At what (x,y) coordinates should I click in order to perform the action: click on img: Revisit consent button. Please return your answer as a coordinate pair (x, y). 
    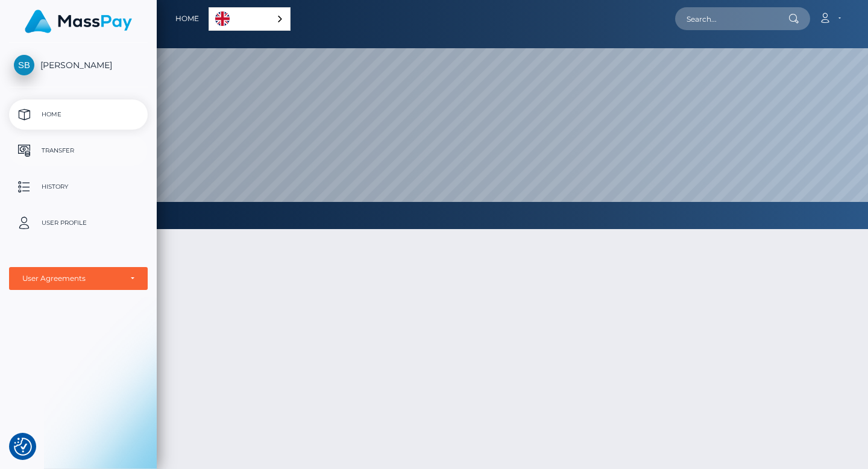
    Looking at the image, I should click on (23, 446).